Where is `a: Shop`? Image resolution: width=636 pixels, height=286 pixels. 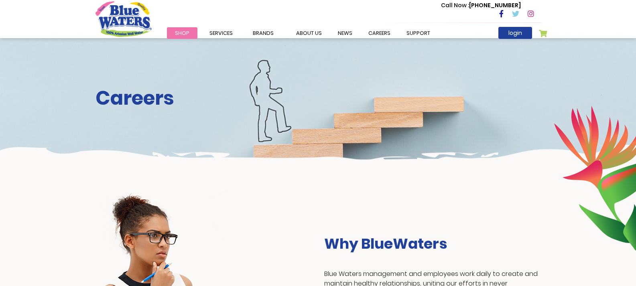
a: Shop is located at coordinates (182, 33).